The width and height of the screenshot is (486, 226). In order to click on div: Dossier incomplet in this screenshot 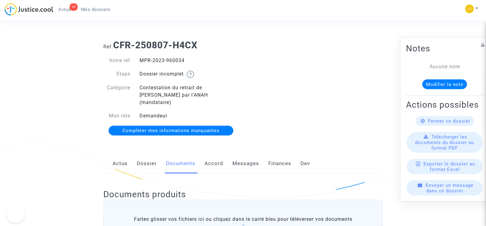, I will do `click(189, 74)`.